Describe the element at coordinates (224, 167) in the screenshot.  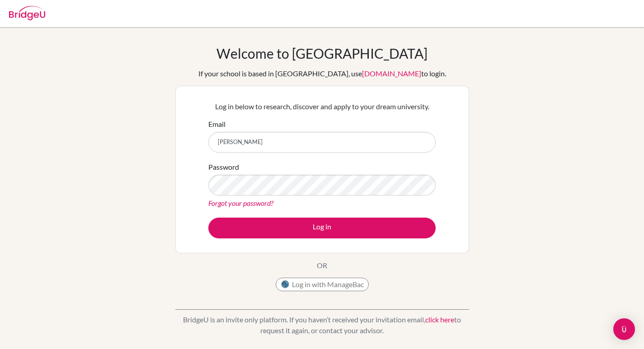
I see `label: Password` at that location.